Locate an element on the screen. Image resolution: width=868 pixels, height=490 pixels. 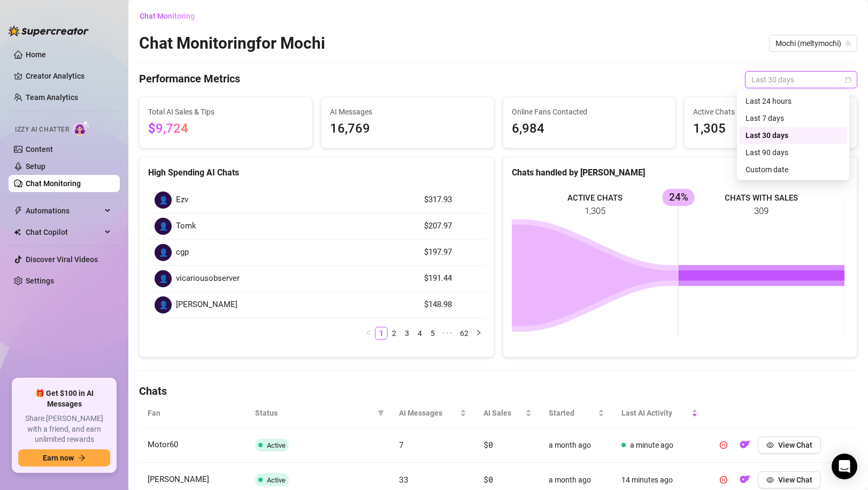
span: eye is located at coordinates (770, 480).